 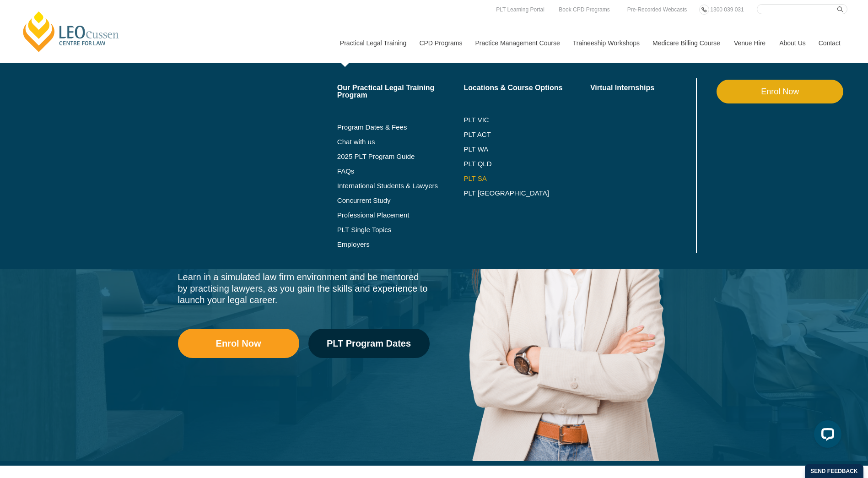 I want to click on a: Virtual Internships, so click(x=642, y=88).